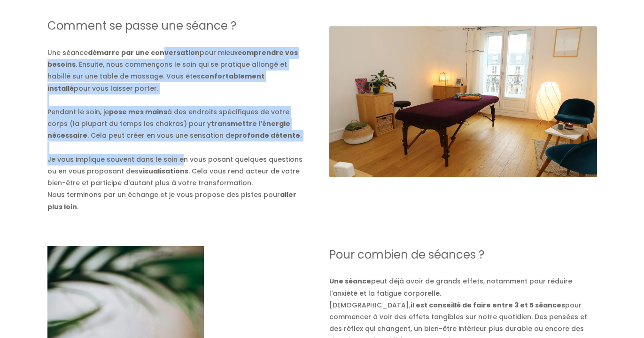 Image resolution: width=644 pixels, height=338 pixels. Describe the element at coordinates (267, 135) in the screenshot. I see `span: profonde détente` at that location.